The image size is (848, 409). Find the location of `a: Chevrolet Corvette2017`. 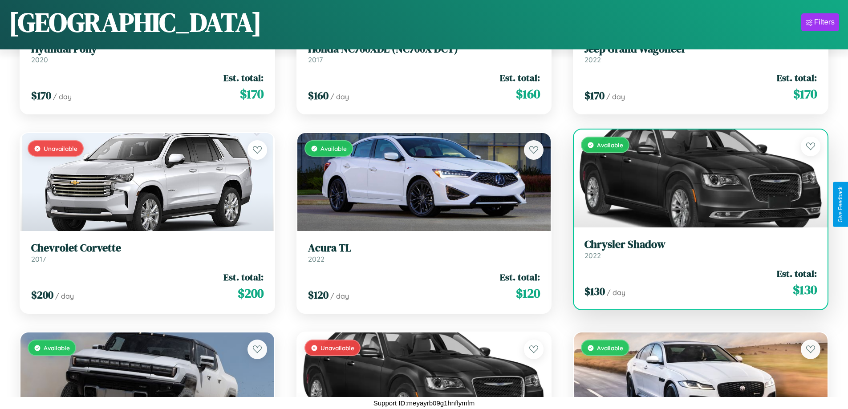

a: Chevrolet Corvette2017 is located at coordinates (147, 252).